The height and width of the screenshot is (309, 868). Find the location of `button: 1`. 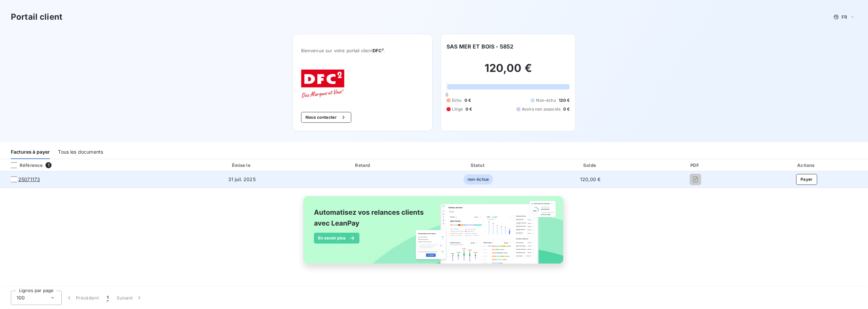

button: 1 is located at coordinates (107, 298).